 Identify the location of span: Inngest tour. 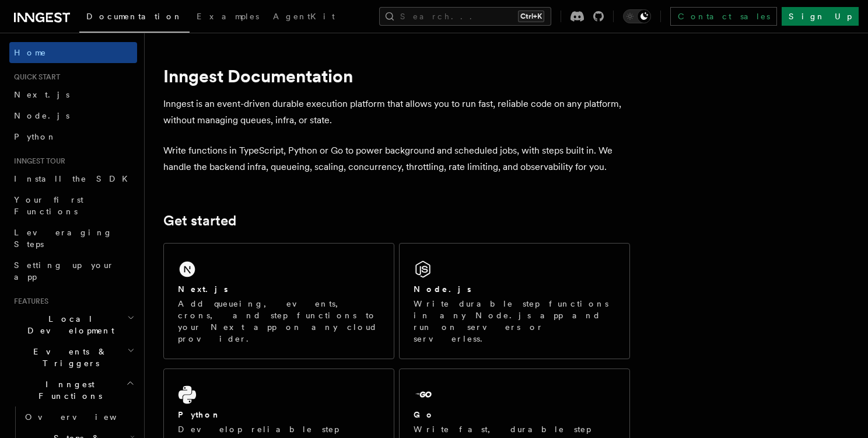
(37, 161).